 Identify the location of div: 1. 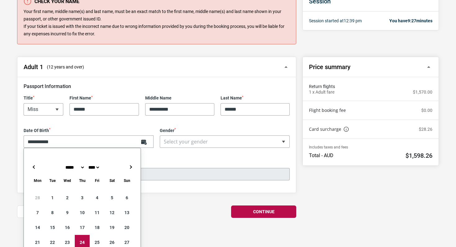
(52, 198).